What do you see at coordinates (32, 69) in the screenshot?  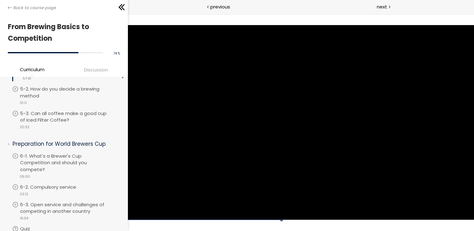 I see `span: Curriculum` at bounding box center [32, 69].